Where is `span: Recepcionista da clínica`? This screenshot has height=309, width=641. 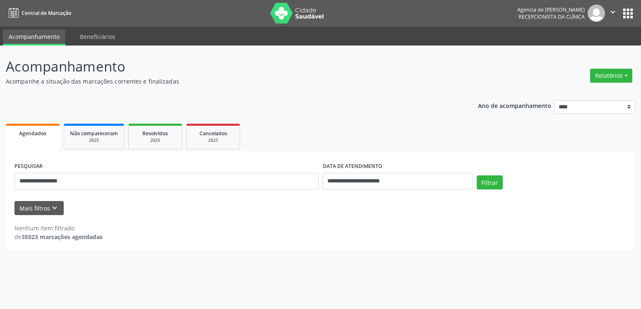 span: Recepcionista da clínica is located at coordinates (551, 17).